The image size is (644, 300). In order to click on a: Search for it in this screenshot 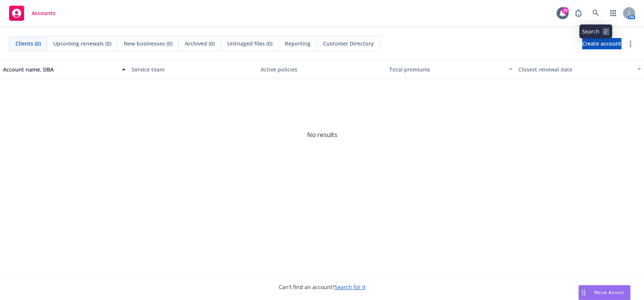, I will do `click(350, 287)`.